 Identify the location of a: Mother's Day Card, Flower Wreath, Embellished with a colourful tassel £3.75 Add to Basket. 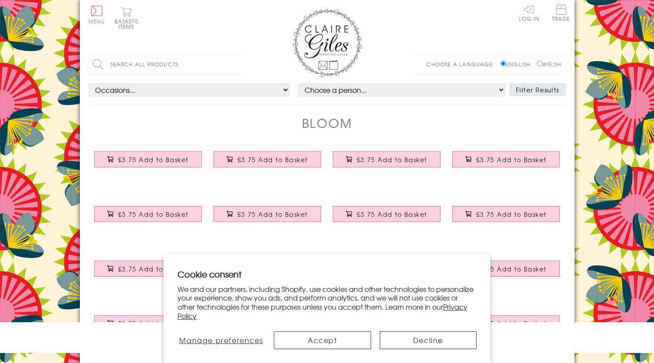
(506, 328).